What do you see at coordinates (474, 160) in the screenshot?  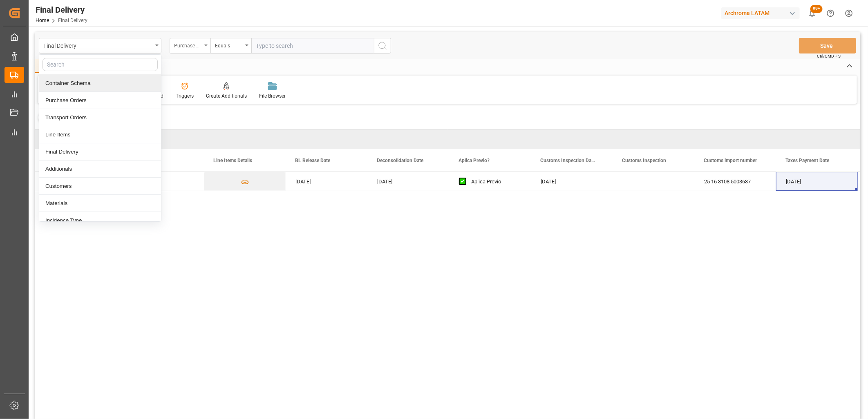 I see `span: Aplica Previo?` at bounding box center [474, 160].